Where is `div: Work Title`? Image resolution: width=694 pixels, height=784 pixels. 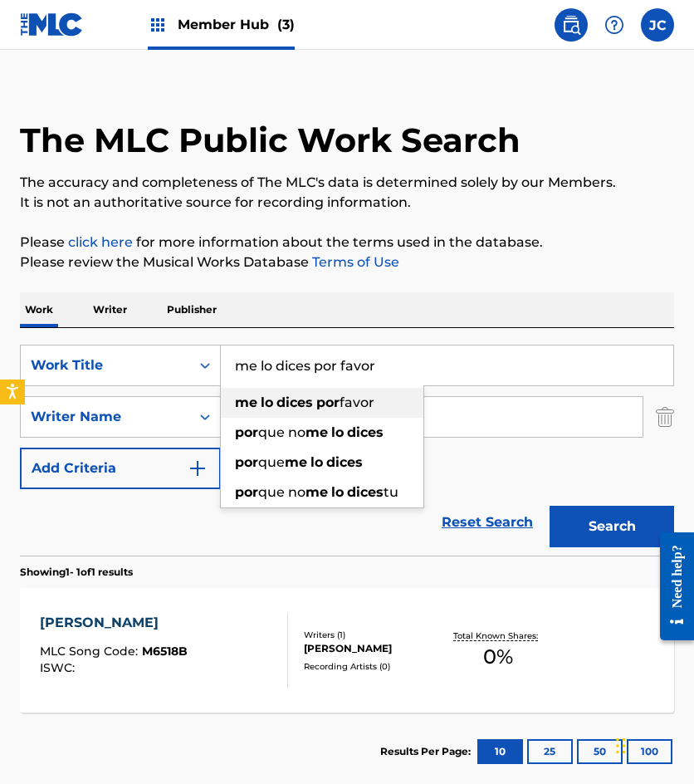 div: Work Title is located at coordinates (105, 365).